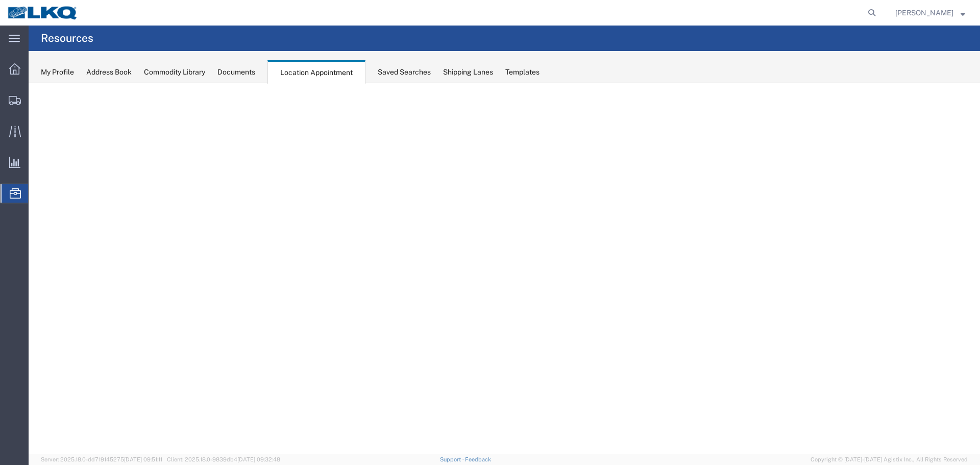  Describe the element at coordinates (317, 72) in the screenshot. I see `div: Location Appointment` at that location.